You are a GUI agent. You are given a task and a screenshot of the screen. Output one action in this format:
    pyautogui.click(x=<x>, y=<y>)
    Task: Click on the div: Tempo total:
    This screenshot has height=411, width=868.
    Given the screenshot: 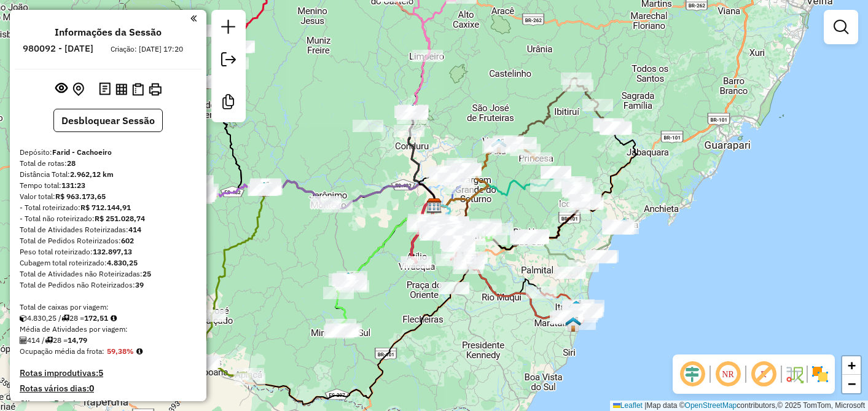 What is the action you would take?
    pyautogui.click(x=108, y=185)
    